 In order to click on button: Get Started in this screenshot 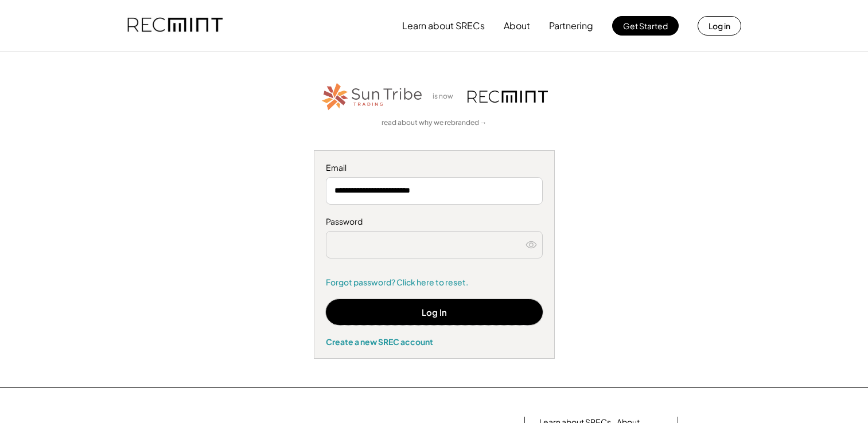, I will do `click(646, 26)`.